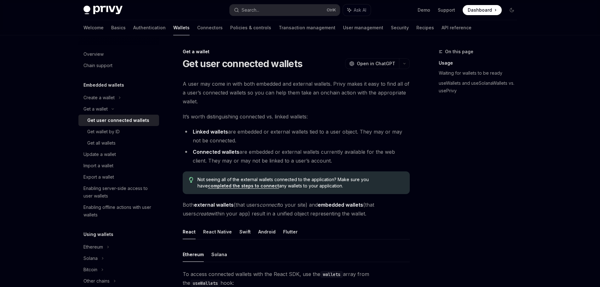 The image size is (600, 287). Describe the element at coordinates (291, 232) in the screenshot. I see `button: Flutter` at that location.